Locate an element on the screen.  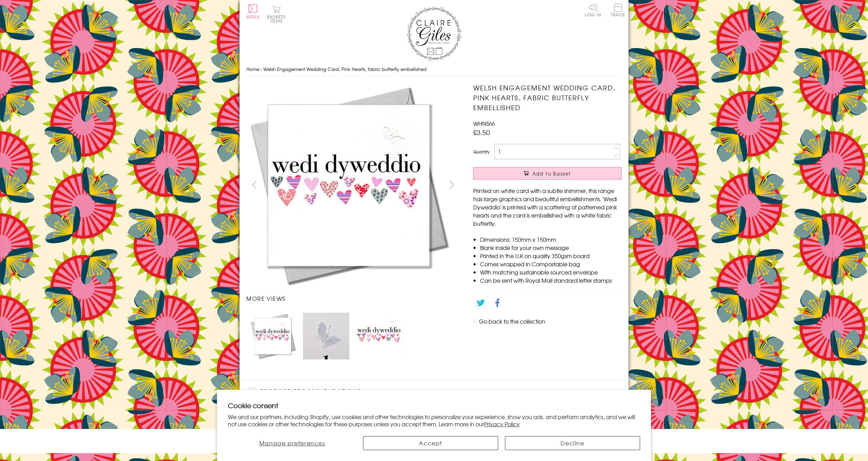
span: Add to Basket is located at coordinates (552, 174).